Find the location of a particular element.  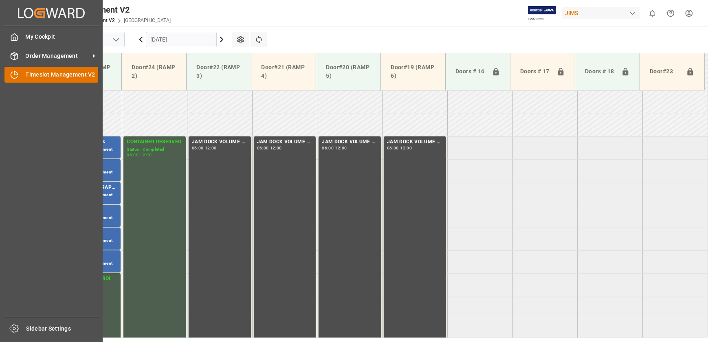

input: DD.MM.YYYY is located at coordinates (181, 40).